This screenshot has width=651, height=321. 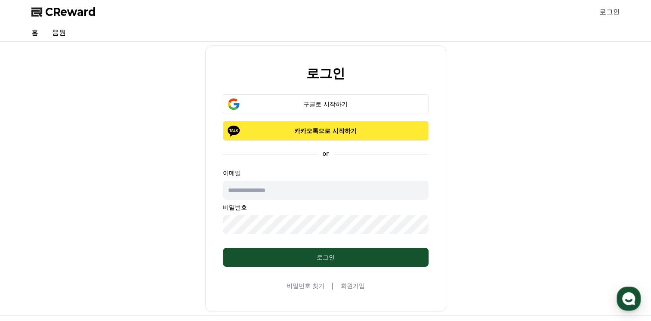 I want to click on span: 홈, so click(x=30, y=266).